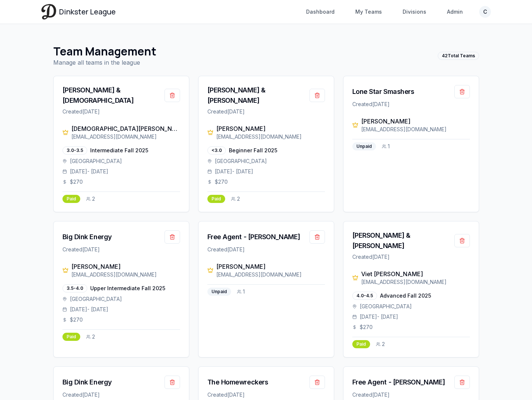 Image resolution: width=532 pixels, height=400 pixels. Describe the element at coordinates (253, 150) in the screenshot. I see `span: Beginner Fall 2025` at that location.